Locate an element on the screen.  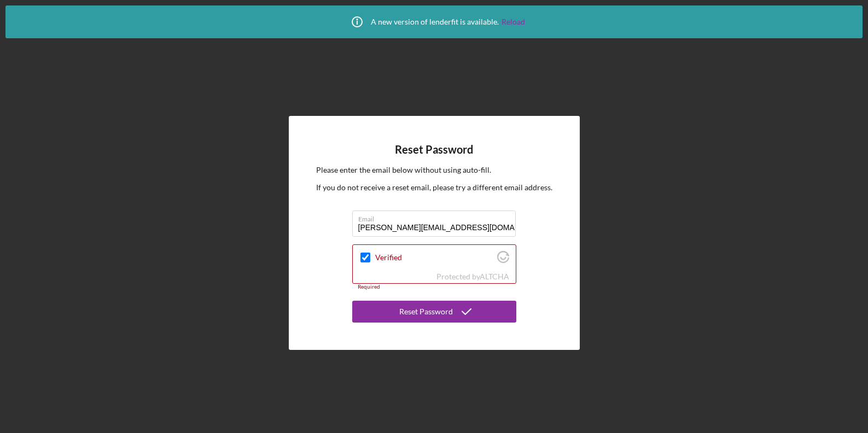
a: Reload is located at coordinates (513, 22).